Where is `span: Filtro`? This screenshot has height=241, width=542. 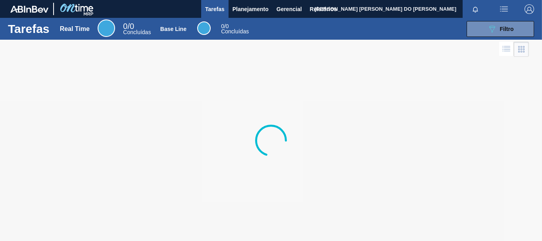
span: Filtro is located at coordinates (507, 29).